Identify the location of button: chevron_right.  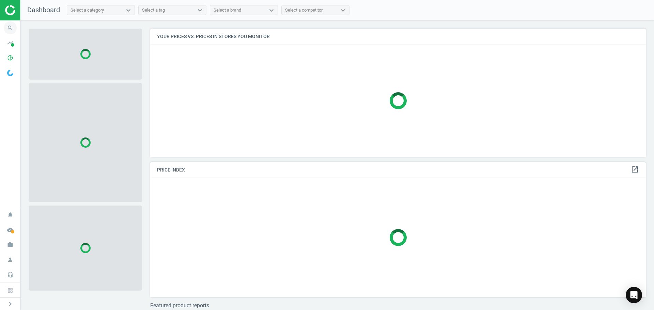
(10, 304).